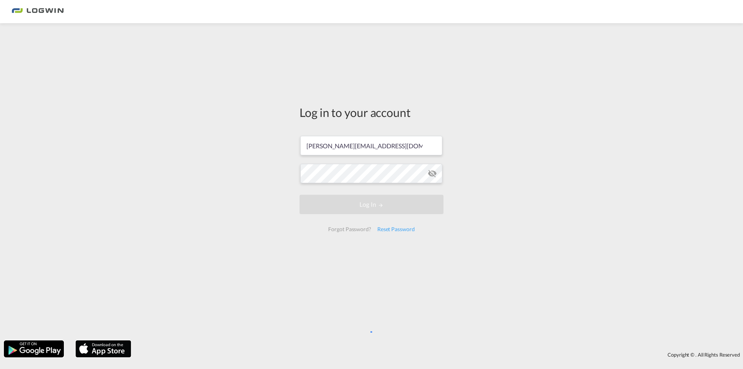  I want to click on input: Enter email/phone number, so click(371, 146).